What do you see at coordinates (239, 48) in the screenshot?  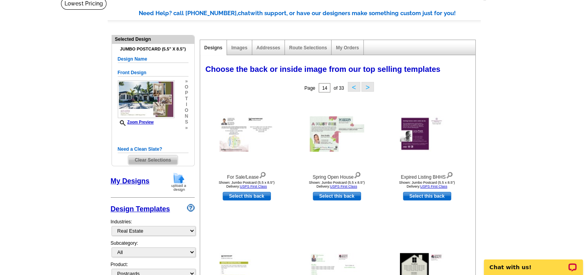 I see `a: Images` at bounding box center [239, 48].